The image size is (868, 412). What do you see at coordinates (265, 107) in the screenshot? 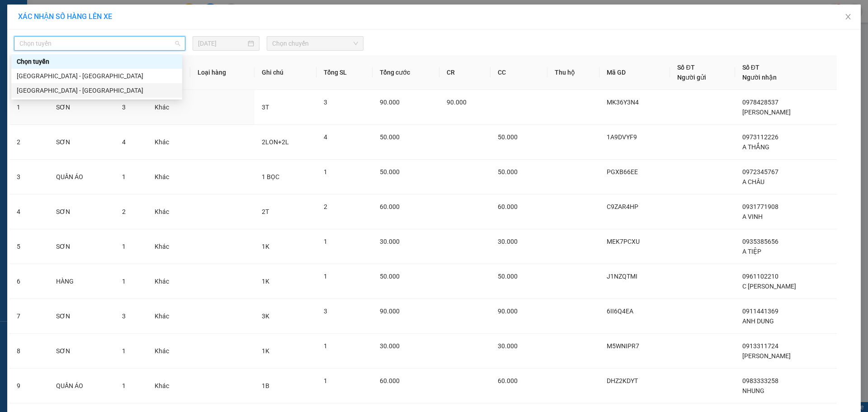
I see `span: 3T` at bounding box center [265, 107].